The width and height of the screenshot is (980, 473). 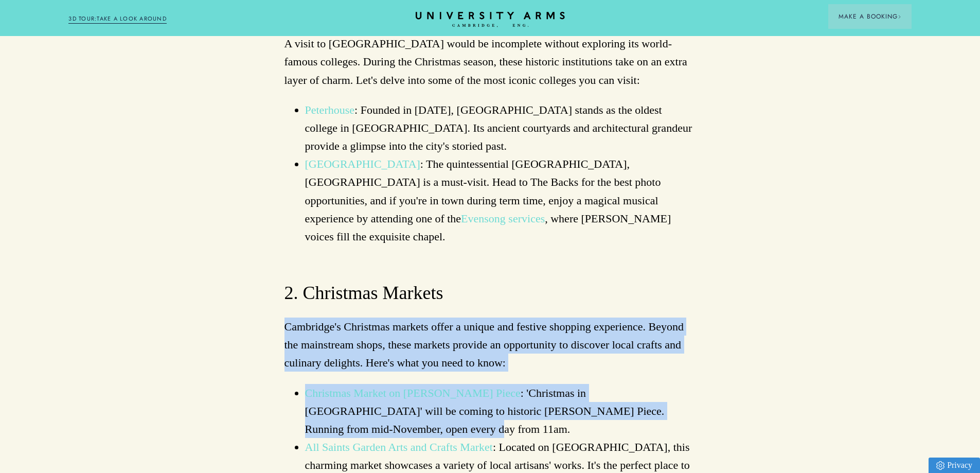 I want to click on p: Cambridge's Christmas markets offer a unique and festive shopping experience. Beyond the mainstre..., so click(x=490, y=345).